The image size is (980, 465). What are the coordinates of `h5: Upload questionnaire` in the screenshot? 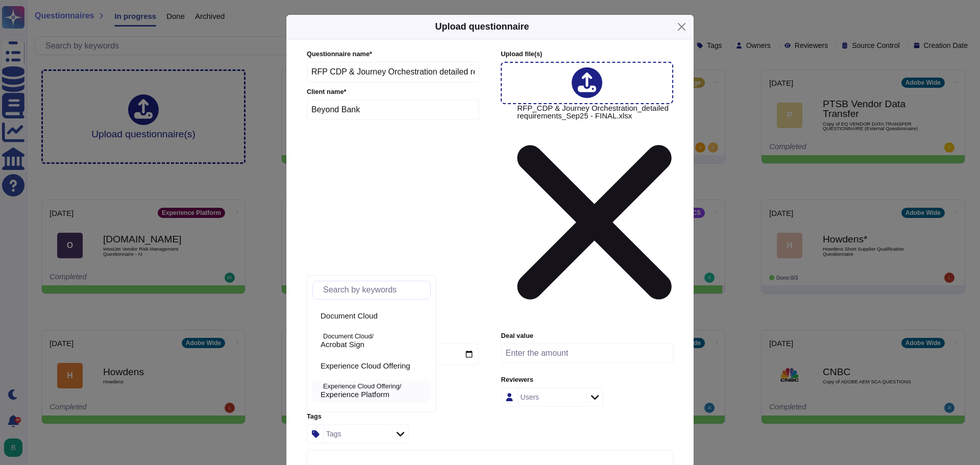 It's located at (482, 26).